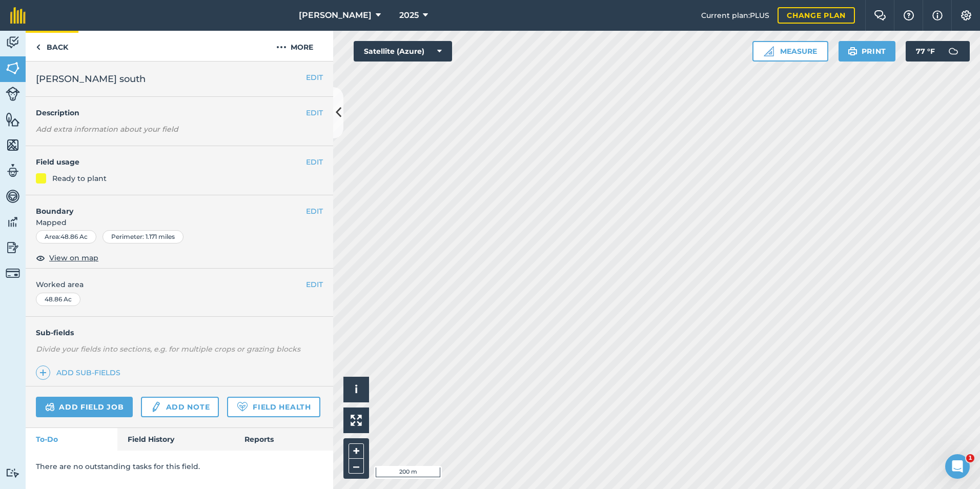 This screenshot has width=980, height=489. Describe the element at coordinates (769, 51) in the screenshot. I see `img: Ruler icon` at that location.